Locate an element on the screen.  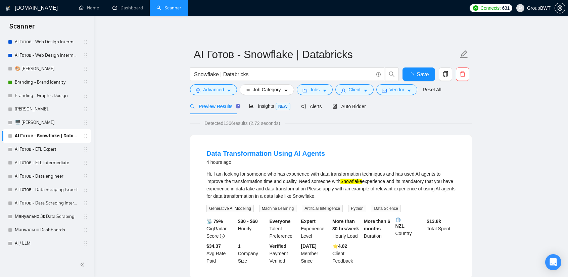
a: AI Готов - Web Design Intermediate минус Developer is located at coordinates (47, 42).